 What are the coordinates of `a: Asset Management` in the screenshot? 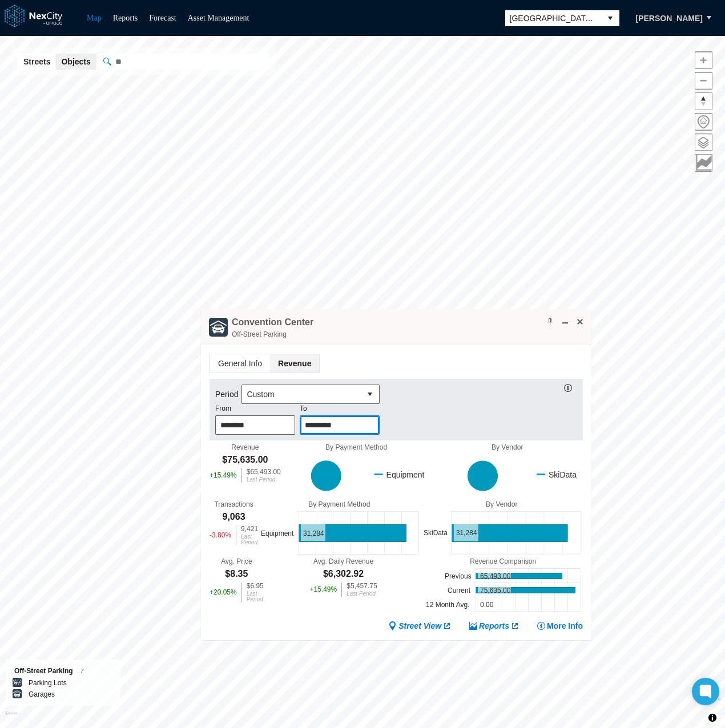 It's located at (218, 18).